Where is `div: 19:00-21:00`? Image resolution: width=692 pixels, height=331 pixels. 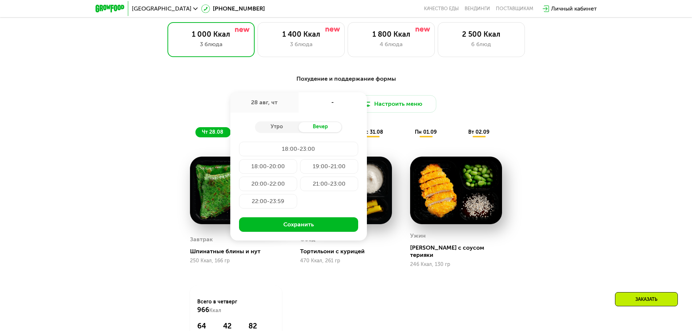
div: 19:00-21:00 is located at coordinates (329, 166).